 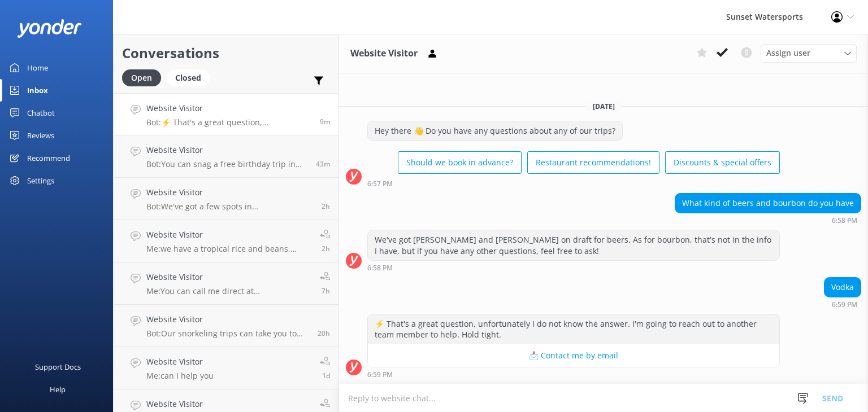 What do you see at coordinates (226, 241) in the screenshot?
I see `a: Website VisitorMe:we have a tropical rice and beans, mahi mahi, pulled pork and a sweet jerk chic...` at bounding box center [226, 241].